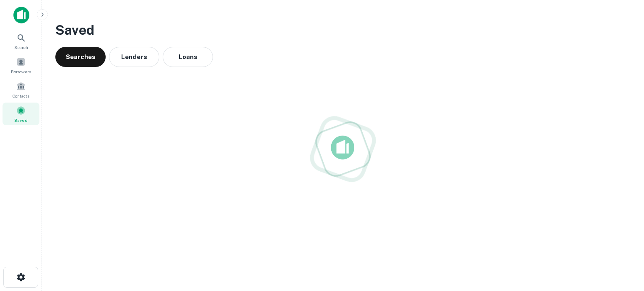 The height and width of the screenshot is (291, 644). Describe the element at coordinates (81, 57) in the screenshot. I see `button: Searches` at that location.